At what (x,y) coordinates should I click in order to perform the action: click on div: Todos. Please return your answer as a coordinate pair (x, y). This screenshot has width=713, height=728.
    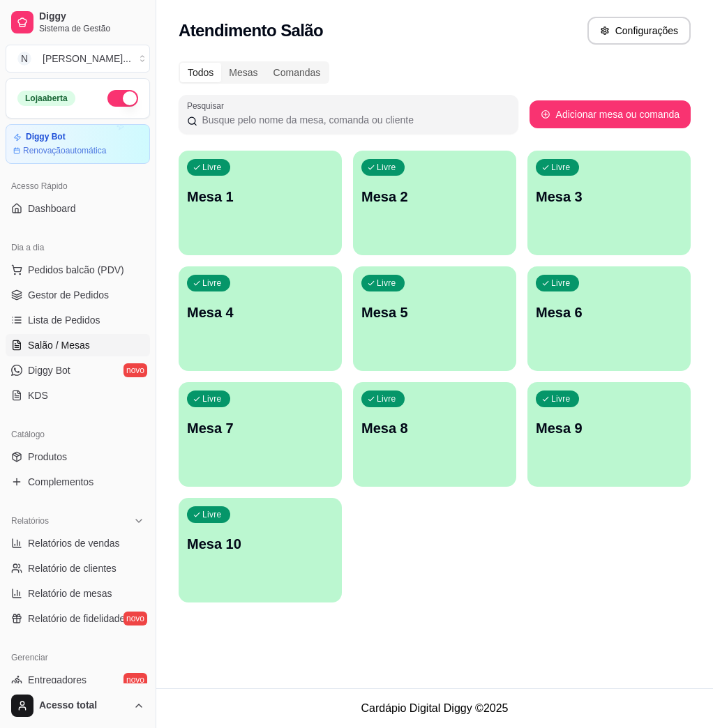
    Looking at the image, I should click on (200, 73).